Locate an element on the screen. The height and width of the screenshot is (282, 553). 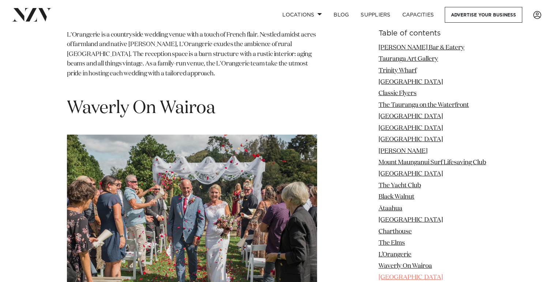
a: Tauranga Art Gallery is located at coordinates (408, 59).